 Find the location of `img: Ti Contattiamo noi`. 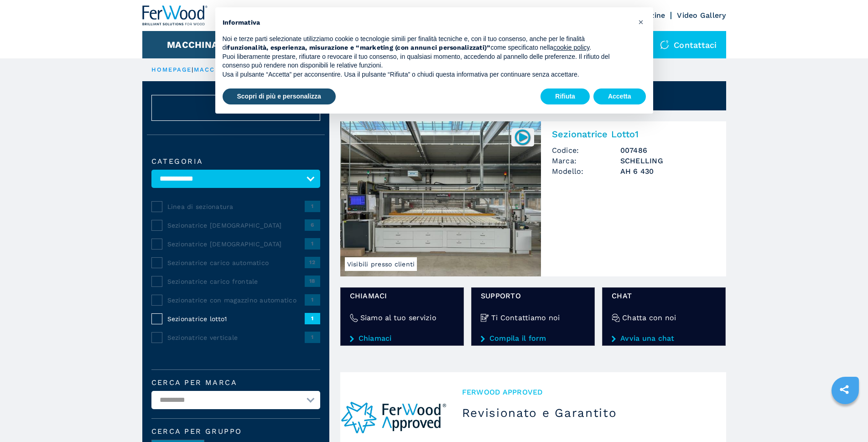

img: Ti Contattiamo noi is located at coordinates (485, 318).